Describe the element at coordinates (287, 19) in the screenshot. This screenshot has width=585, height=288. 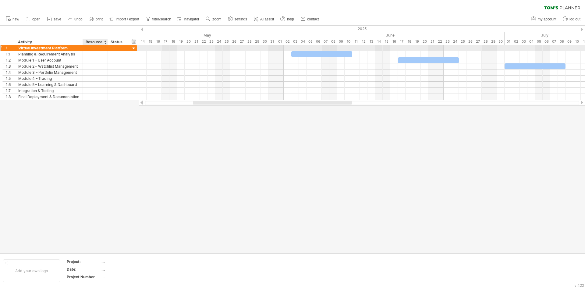
I see `a: help` at that location.